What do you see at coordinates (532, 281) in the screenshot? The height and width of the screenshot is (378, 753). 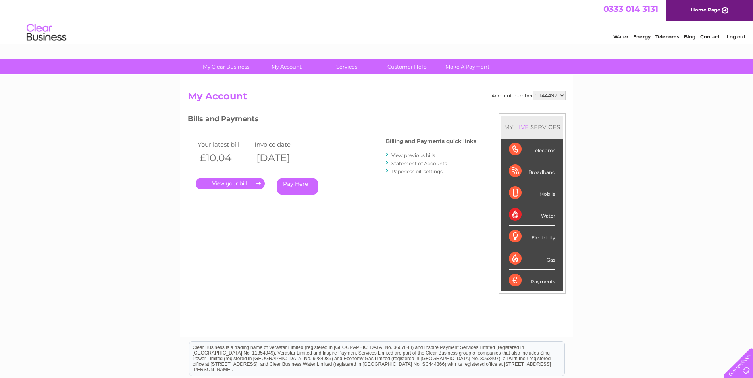 I see `div: Payments` at bounding box center [532, 281].